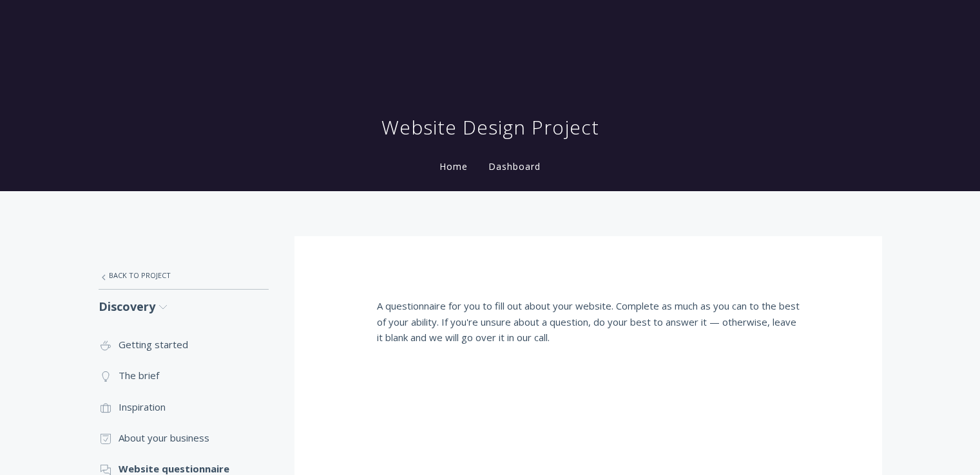 The height and width of the screenshot is (475, 980). Describe the element at coordinates (588, 321) in the screenshot. I see `p: A questionnaire for you to fill out about your website. Complete as much as you can to the best o...` at that location.